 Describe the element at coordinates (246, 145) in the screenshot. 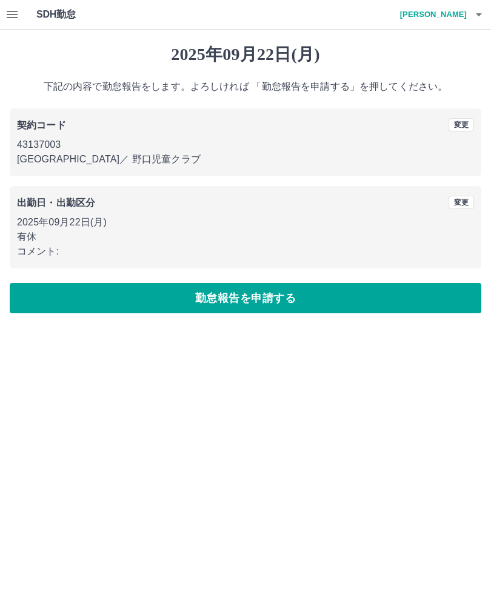

I see `p: 43137003` at that location.